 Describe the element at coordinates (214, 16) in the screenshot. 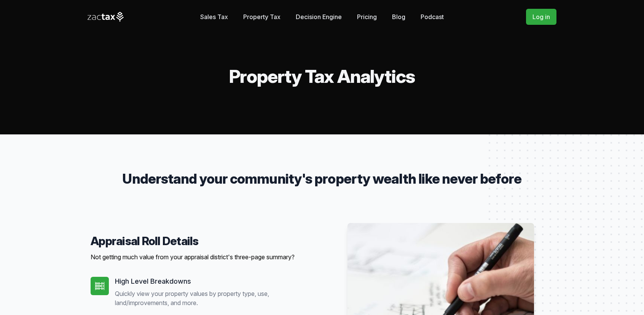

I see `a: Sales Tax` at that location.